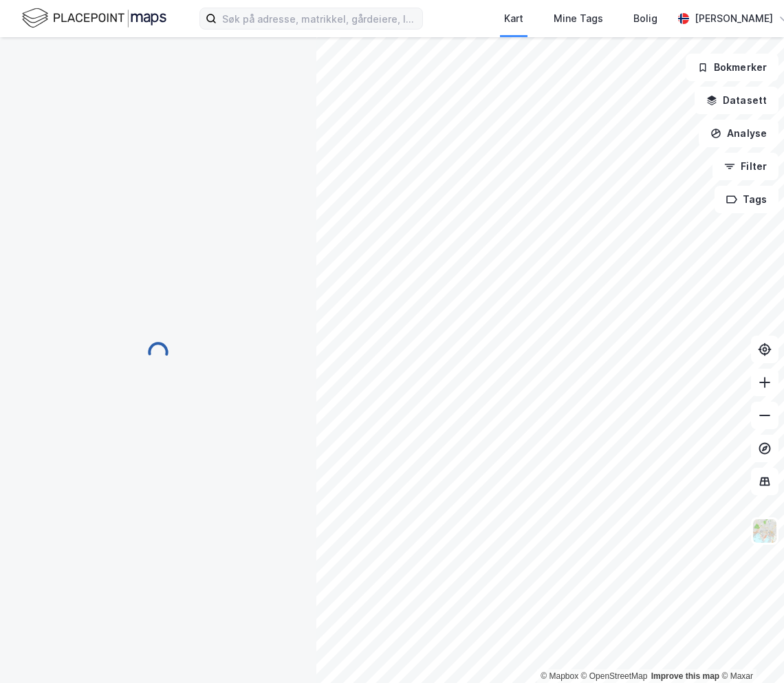 This screenshot has height=683, width=784. What do you see at coordinates (579, 19) in the screenshot?
I see `div: Mine Tags` at bounding box center [579, 19].